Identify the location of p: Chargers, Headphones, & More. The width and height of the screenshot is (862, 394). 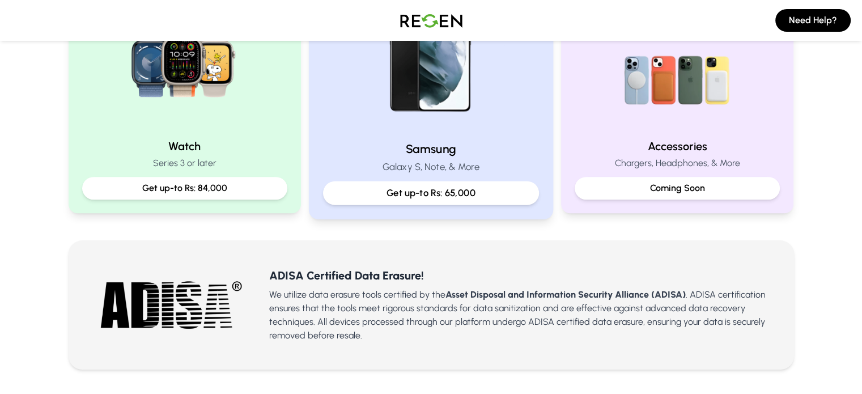
(678, 163).